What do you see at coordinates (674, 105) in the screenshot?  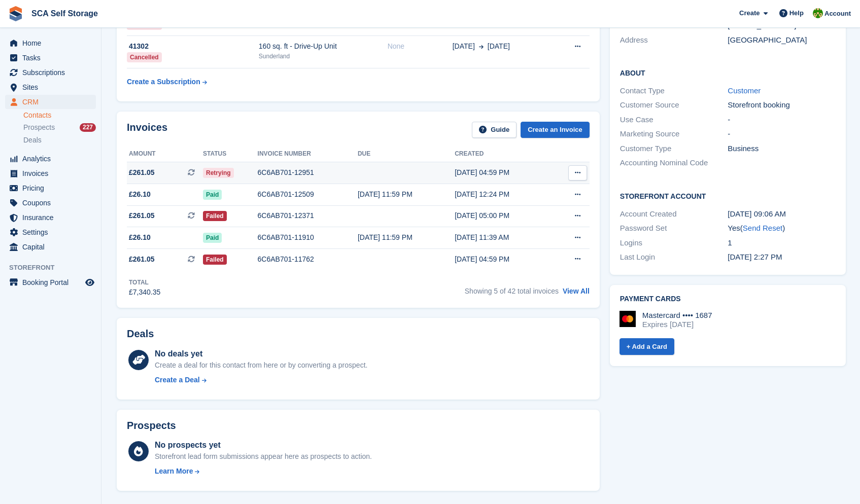 I see `div: Customer Source` at bounding box center [674, 105].